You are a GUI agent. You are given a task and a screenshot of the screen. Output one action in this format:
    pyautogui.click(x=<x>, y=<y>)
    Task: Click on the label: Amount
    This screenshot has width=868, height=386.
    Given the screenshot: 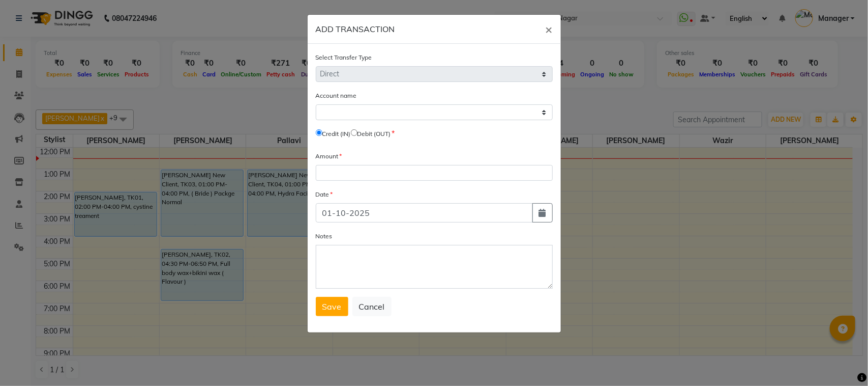 What is the action you would take?
    pyautogui.click(x=329, y=156)
    